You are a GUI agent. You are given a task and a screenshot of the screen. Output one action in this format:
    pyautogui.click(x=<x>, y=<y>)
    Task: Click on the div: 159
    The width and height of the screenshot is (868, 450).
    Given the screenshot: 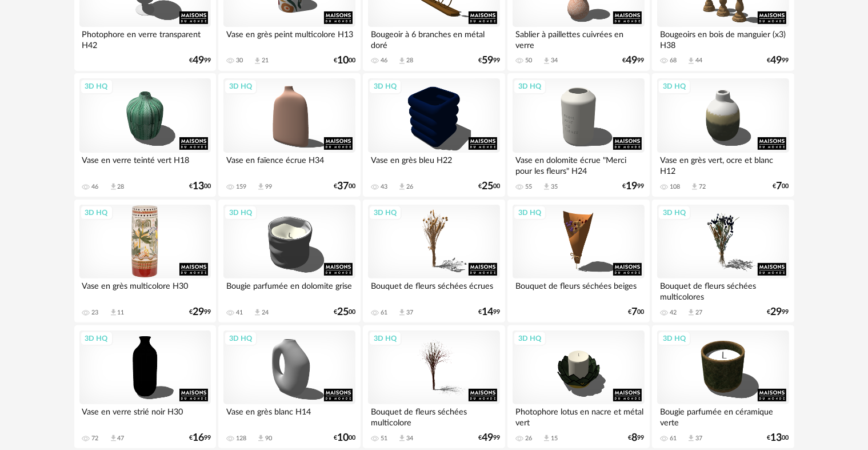 What is the action you would take?
    pyautogui.click(x=241, y=187)
    